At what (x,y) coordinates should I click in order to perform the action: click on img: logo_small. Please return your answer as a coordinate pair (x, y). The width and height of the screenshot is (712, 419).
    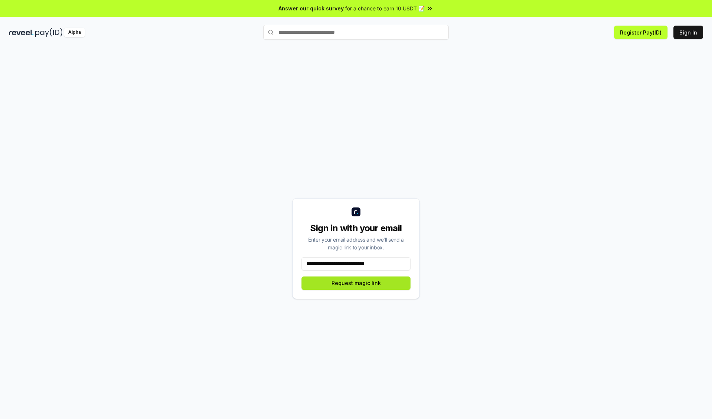
    Looking at the image, I should click on (356, 212).